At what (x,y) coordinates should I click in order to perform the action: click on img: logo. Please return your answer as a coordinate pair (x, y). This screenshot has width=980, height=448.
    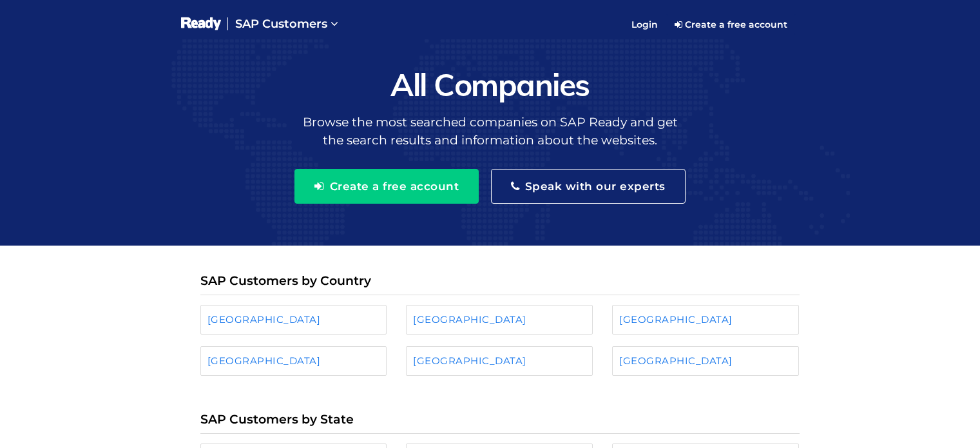
    Looking at the image, I should click on (201, 24).